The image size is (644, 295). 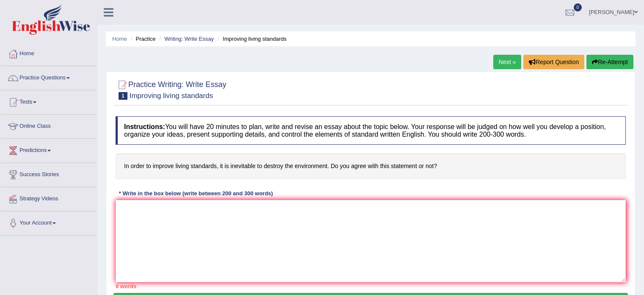 What do you see at coordinates (251, 39) in the screenshot?
I see `li: Improving living standards` at bounding box center [251, 39].